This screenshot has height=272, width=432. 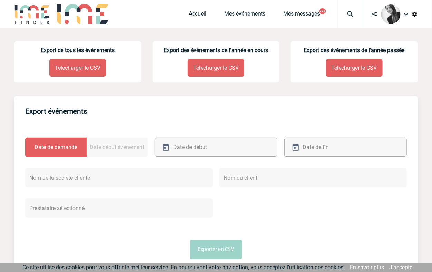 What do you see at coordinates (119, 208) in the screenshot?
I see `input: Prestataire sélectionné` at bounding box center [119, 208].